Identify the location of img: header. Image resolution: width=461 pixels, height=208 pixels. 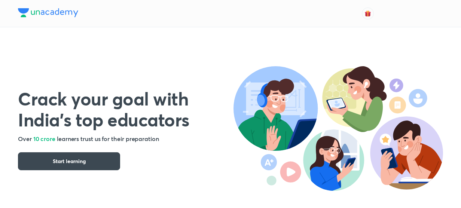
(338, 128).